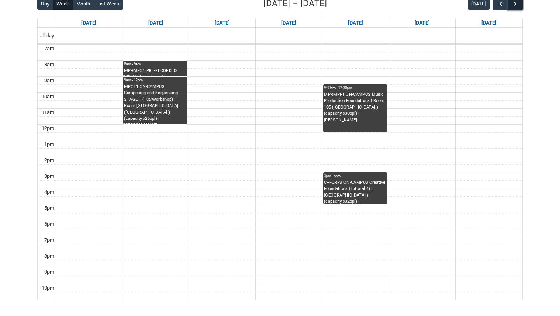 The image size is (560, 316). Describe the element at coordinates (49, 272) in the screenshot. I see `div: 9pm` at that location.